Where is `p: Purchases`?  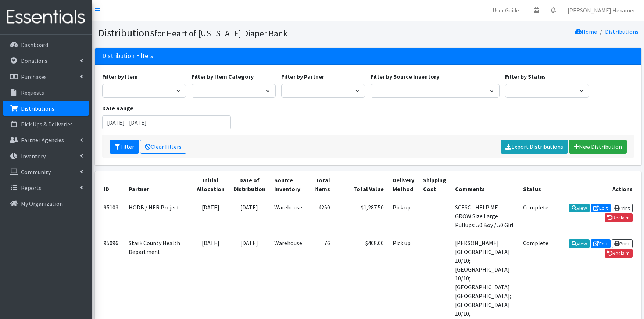 p: Purchases is located at coordinates (34, 77).